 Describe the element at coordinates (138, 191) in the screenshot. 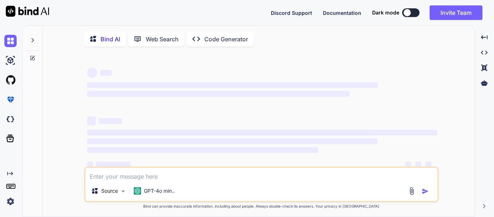

I see `img: GPT-4o mini` at that location.